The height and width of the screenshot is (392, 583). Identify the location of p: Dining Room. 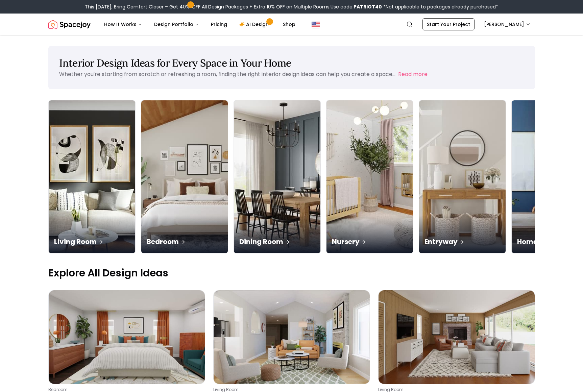
(277, 242).